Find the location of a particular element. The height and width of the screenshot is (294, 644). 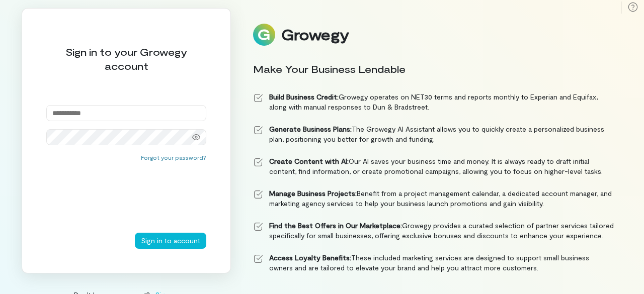

strong: Create Content with AI: is located at coordinates (309, 161).